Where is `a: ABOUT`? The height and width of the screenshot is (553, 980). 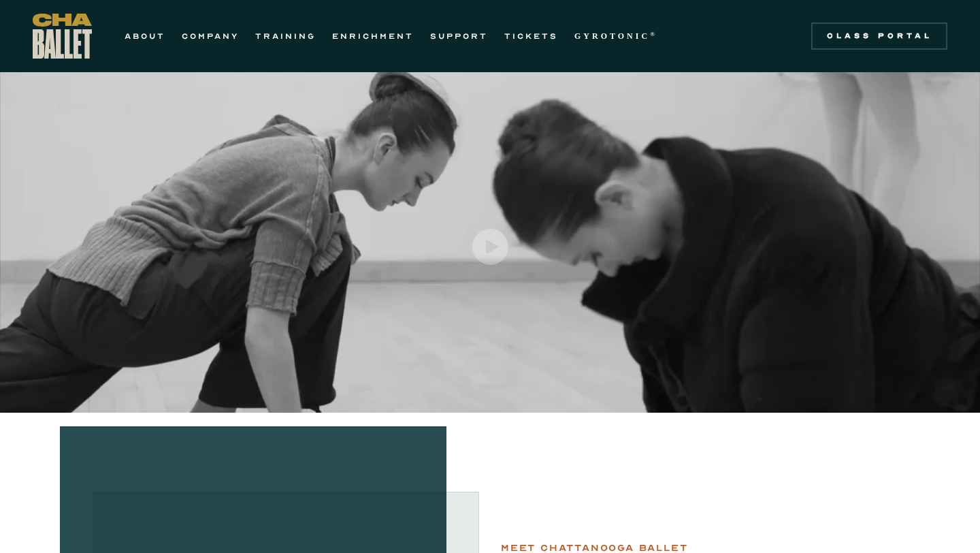
a: ABOUT is located at coordinates (145, 36).